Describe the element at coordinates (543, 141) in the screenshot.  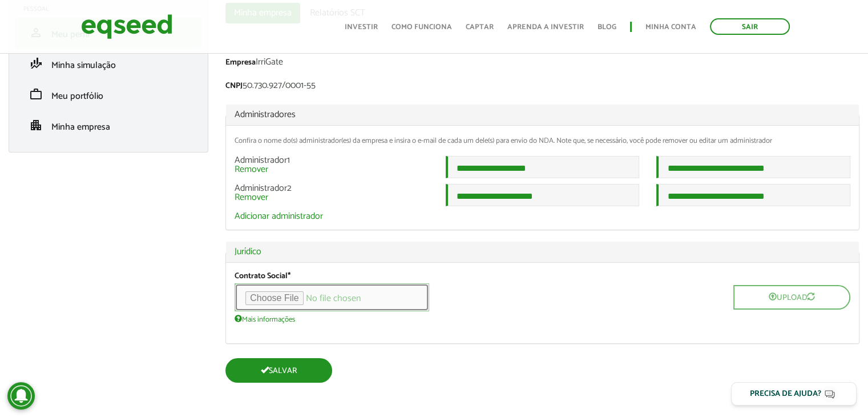
I see `div: Confira o nome do(s) administrador(es) da empresa e insira o e-mail de cada um dele(s) para envio...` at that location.